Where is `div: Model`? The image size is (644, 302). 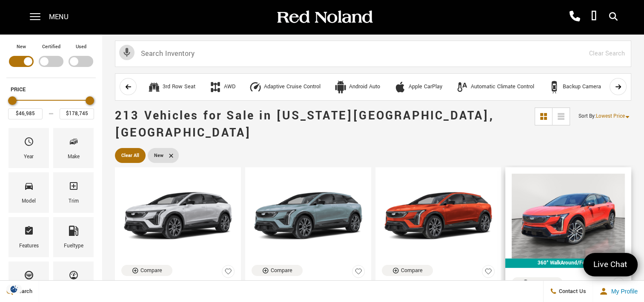 div: Model is located at coordinates (29, 201).